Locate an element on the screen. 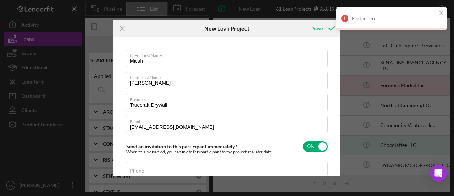  div: Save is located at coordinates (318, 28).